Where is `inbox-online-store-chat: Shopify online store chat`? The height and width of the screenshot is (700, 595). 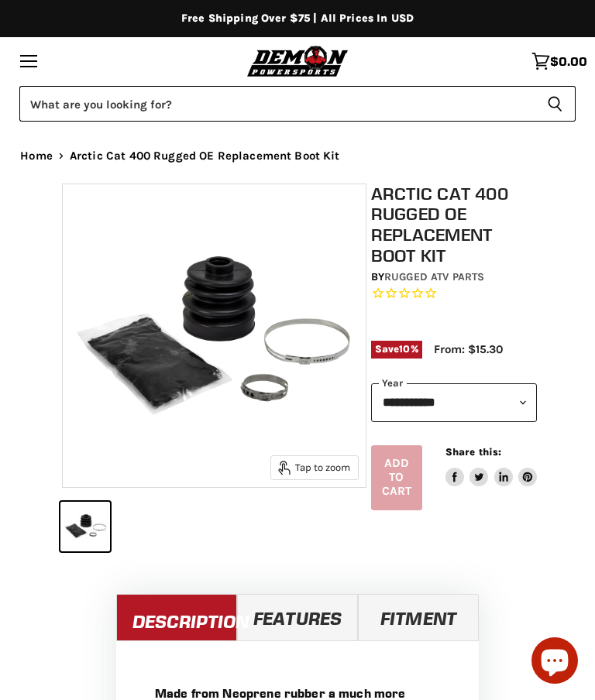
inbox-online-store-chat: Shopify online store chat is located at coordinates (554, 662).